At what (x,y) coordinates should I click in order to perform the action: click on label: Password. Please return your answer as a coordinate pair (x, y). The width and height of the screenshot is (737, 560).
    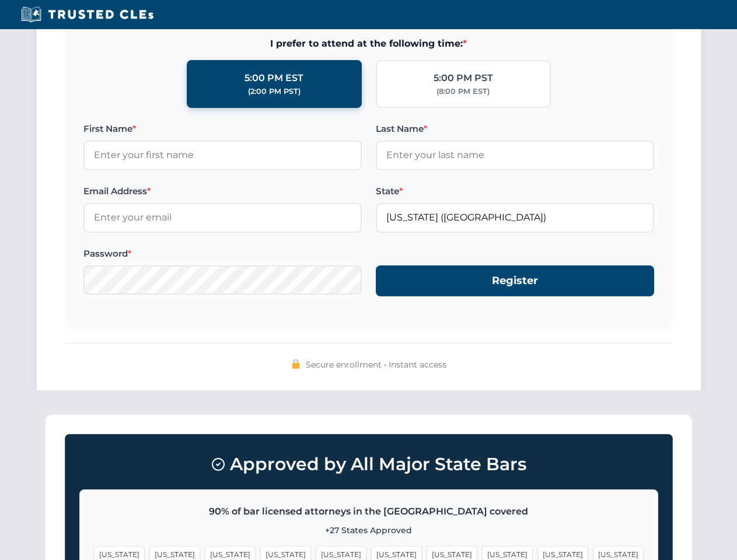
    Looking at the image, I should click on (222, 254).